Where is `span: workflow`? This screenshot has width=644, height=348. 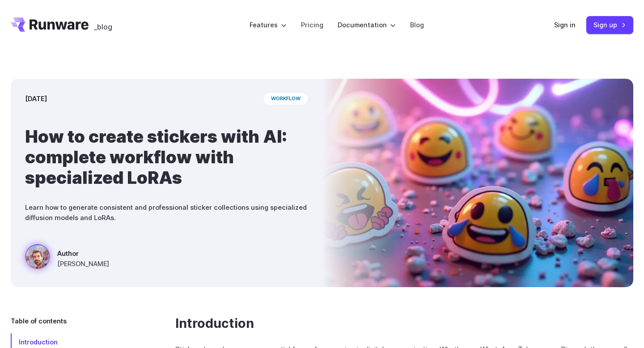 span: workflow is located at coordinates (286, 99).